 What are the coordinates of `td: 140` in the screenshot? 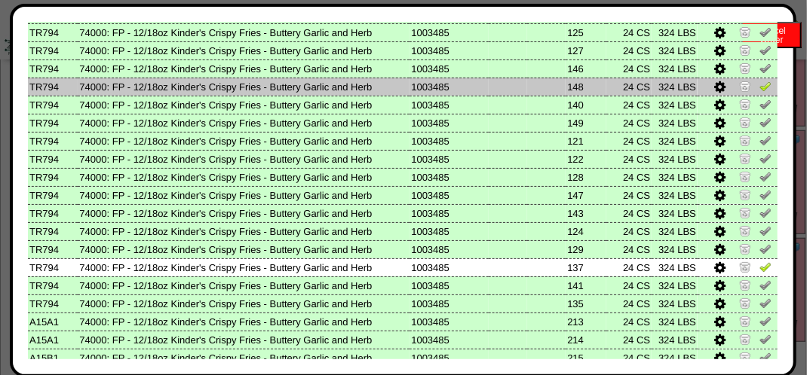 It's located at (585, 105).